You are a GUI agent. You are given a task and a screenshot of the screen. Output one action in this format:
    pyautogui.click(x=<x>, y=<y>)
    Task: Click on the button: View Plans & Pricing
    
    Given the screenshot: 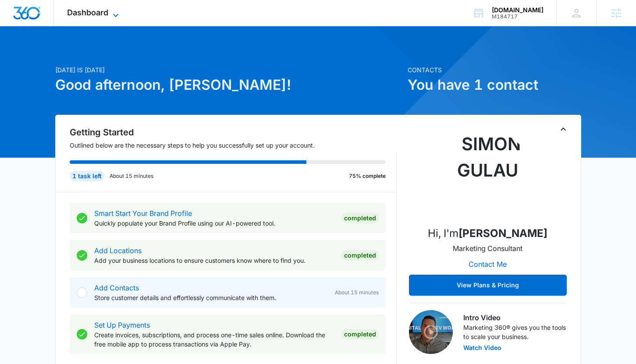 What is the action you would take?
    pyautogui.click(x=488, y=285)
    